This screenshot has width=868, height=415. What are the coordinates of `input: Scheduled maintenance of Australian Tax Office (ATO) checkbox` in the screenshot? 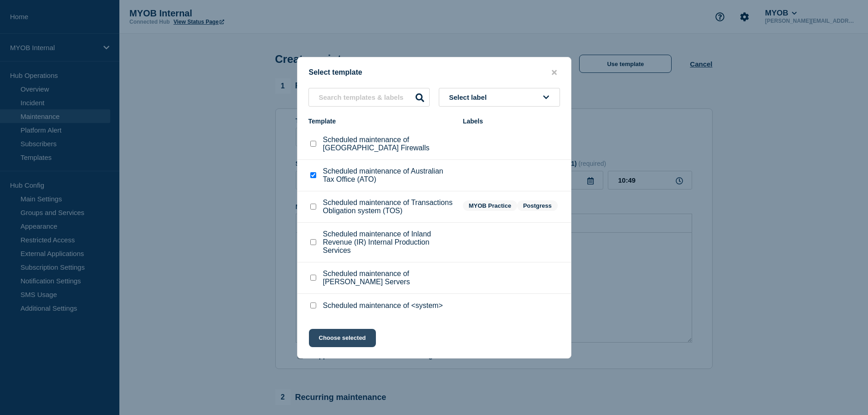 It's located at (313, 174).